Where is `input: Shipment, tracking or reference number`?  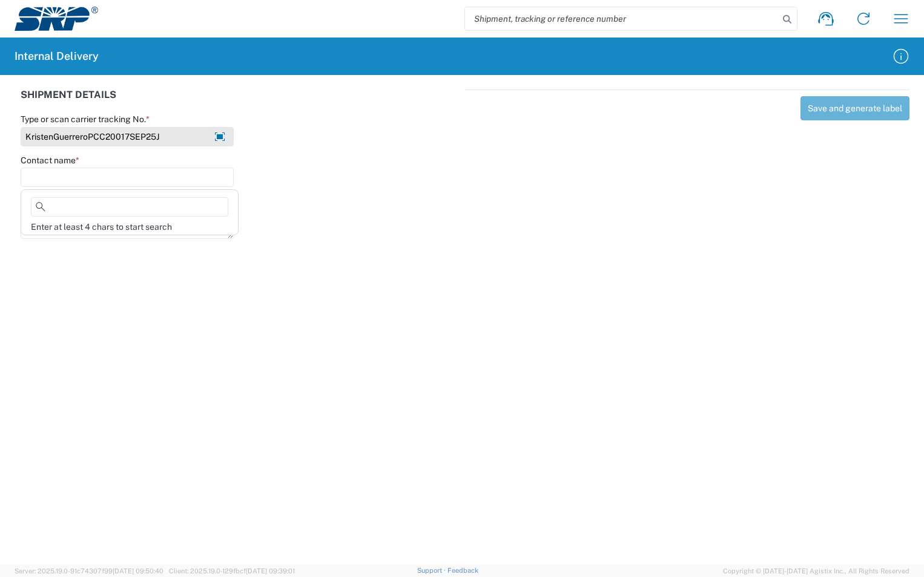
input: Shipment, tracking or reference number is located at coordinates (622, 19).